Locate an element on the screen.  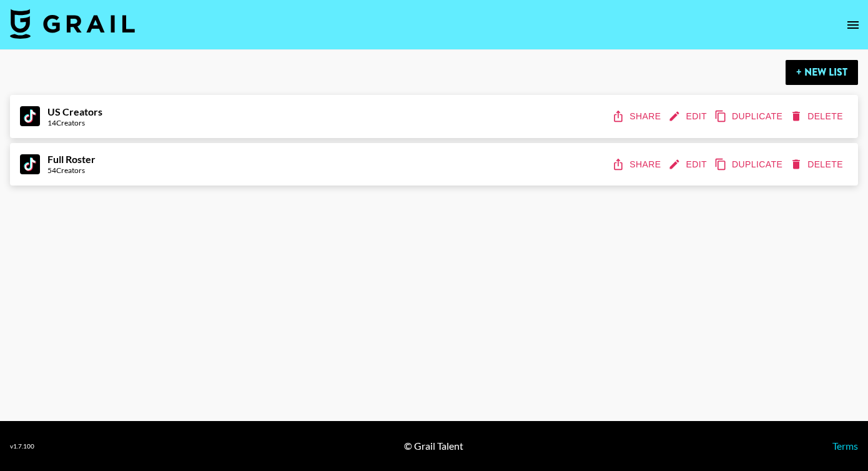
div: v 1.7.100 is located at coordinates (22, 447).